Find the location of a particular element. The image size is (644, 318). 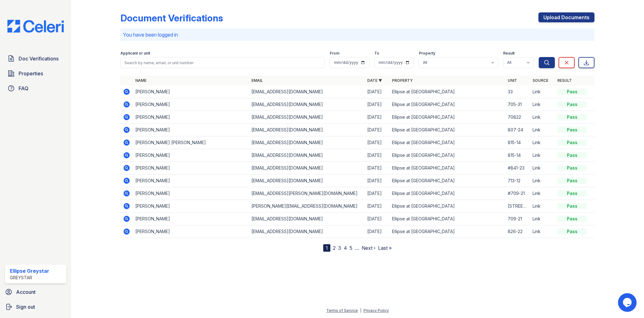

a: Source is located at coordinates (540, 80).